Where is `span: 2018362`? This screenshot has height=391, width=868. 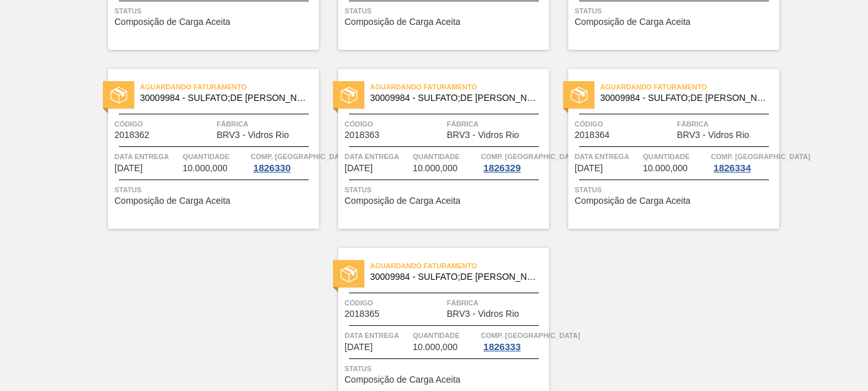
span: 2018362 is located at coordinates (132, 135).